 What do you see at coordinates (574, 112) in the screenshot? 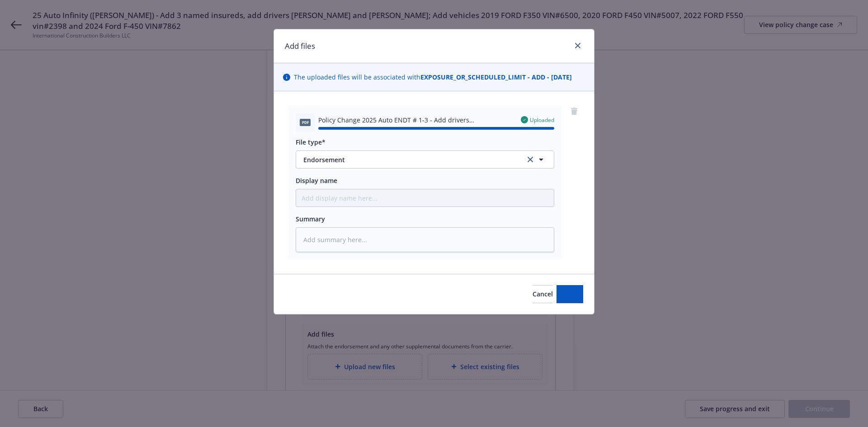
I see `a: remove` at bounding box center [574, 112].